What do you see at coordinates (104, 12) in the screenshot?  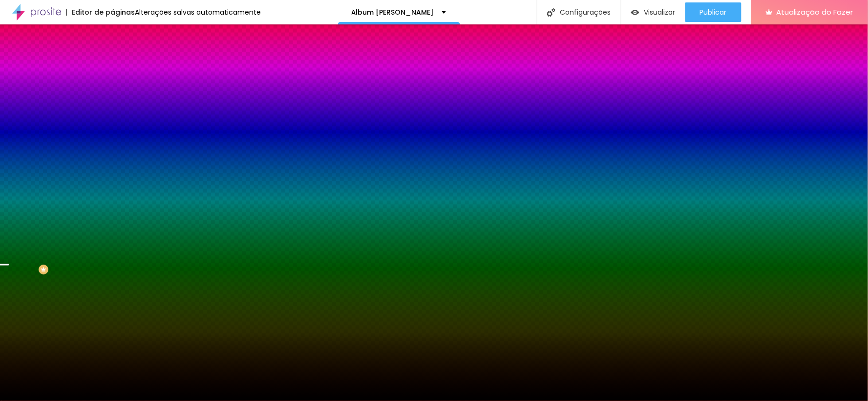 I see `font: Editor de páginas` at bounding box center [104, 12].